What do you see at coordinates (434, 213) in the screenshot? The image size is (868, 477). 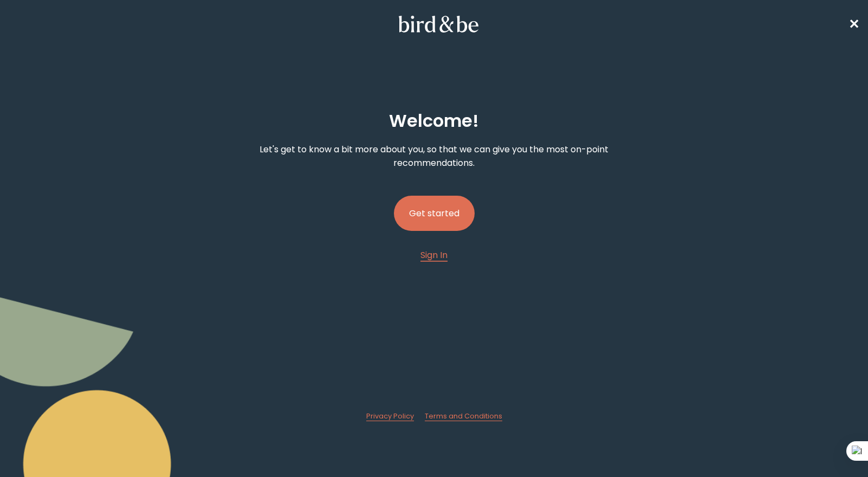 I see `button: Get started` at bounding box center [434, 213].